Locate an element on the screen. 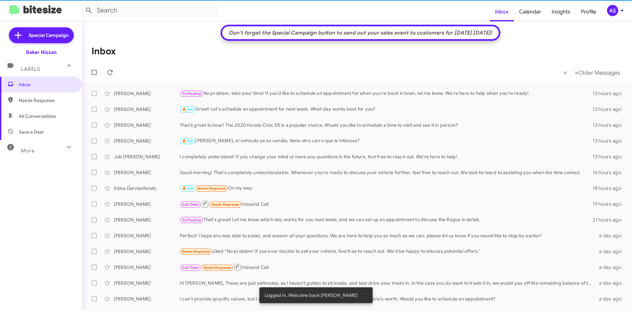 The height and width of the screenshot is (311, 632). span: All Conversations is located at coordinates (37, 116).